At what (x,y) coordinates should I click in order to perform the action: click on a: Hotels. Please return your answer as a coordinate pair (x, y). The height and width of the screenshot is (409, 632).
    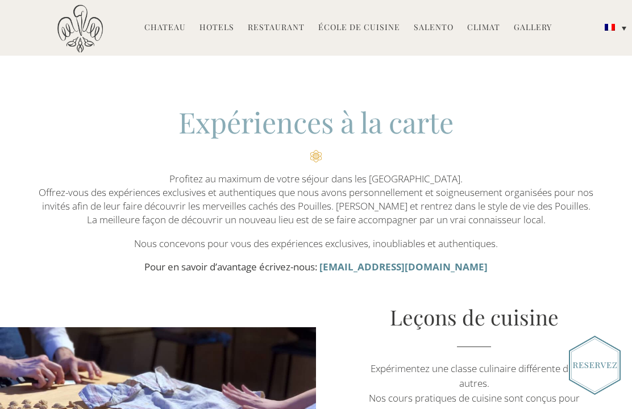
    Looking at the image, I should click on (216, 28).